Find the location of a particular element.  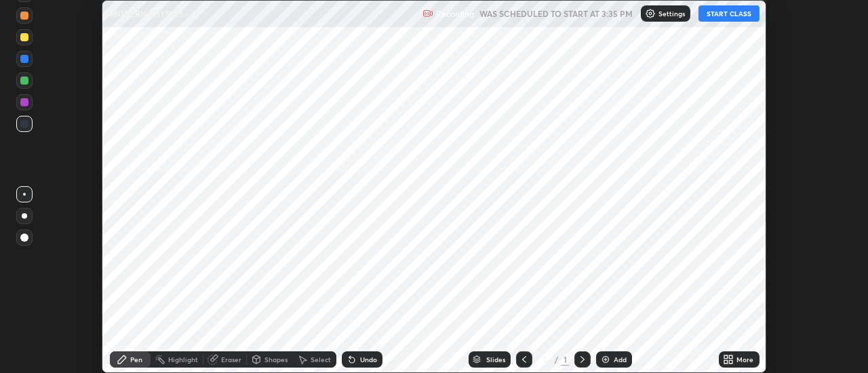

div: Shapes is located at coordinates (276, 360).